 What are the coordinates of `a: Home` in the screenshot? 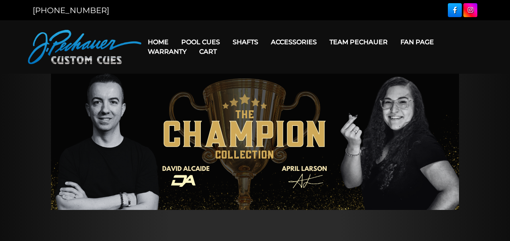 It's located at (158, 42).